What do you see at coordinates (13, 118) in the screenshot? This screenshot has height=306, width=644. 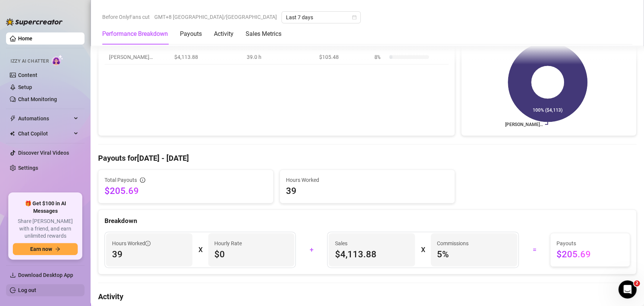 I see `span: thunderbolt` at bounding box center [13, 118].